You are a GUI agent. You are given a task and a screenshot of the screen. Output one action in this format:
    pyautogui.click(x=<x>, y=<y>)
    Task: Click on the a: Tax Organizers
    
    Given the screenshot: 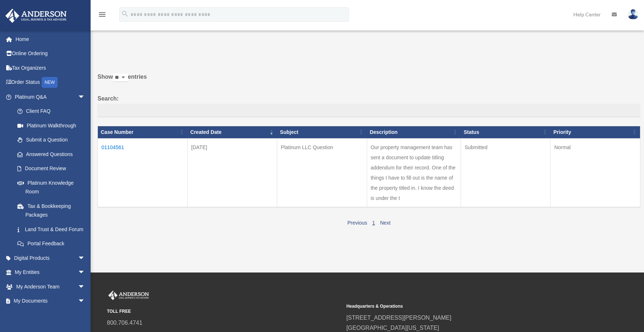 What is the action you would take?
    pyautogui.click(x=51, y=68)
    